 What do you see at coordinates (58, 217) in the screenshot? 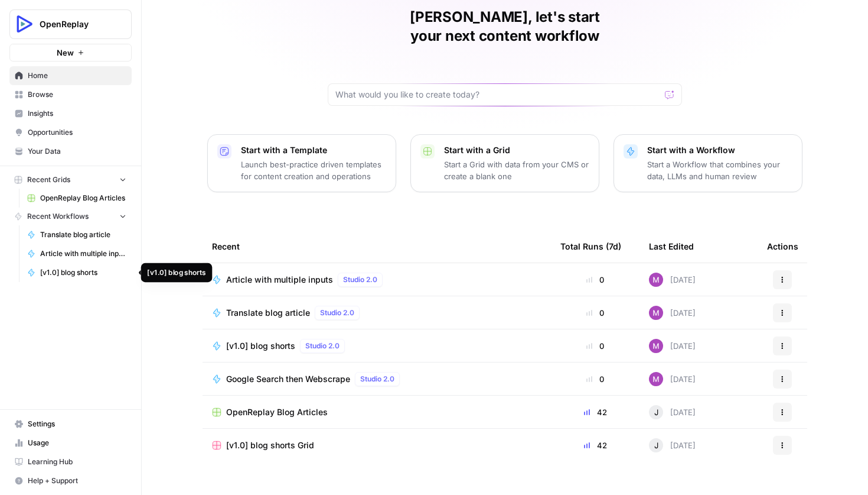
I see `span: Recent Workflows` at bounding box center [58, 217].